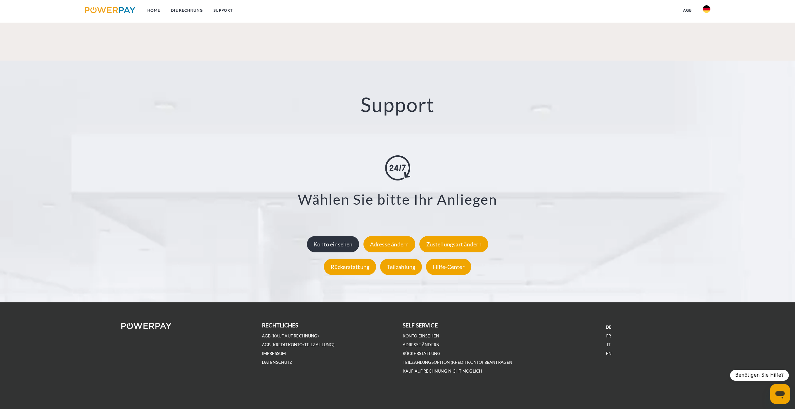  I want to click on div: Hilfe-Center, so click(448, 267).